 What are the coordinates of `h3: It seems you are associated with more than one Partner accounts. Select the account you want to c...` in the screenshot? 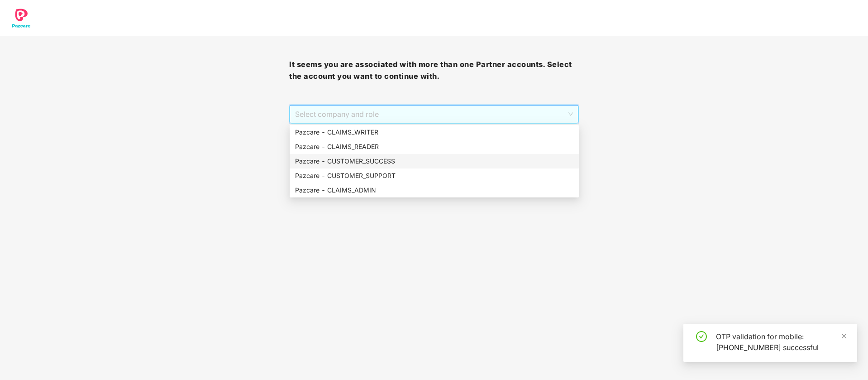 It's located at (434, 70).